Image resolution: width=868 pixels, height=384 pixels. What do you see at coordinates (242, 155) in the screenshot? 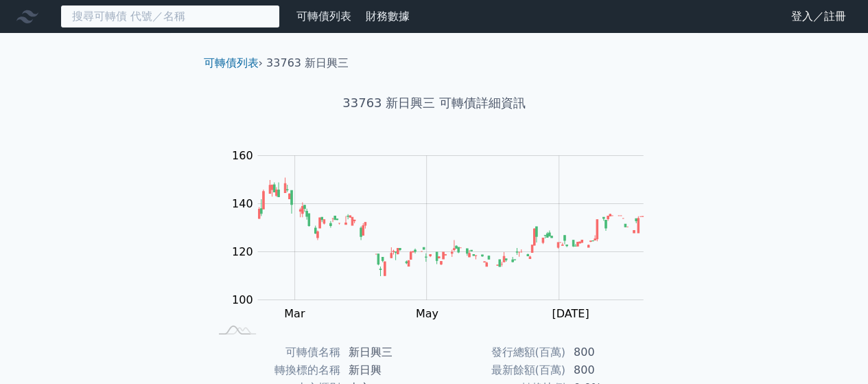
I see `tspan: 160` at bounding box center [242, 155].